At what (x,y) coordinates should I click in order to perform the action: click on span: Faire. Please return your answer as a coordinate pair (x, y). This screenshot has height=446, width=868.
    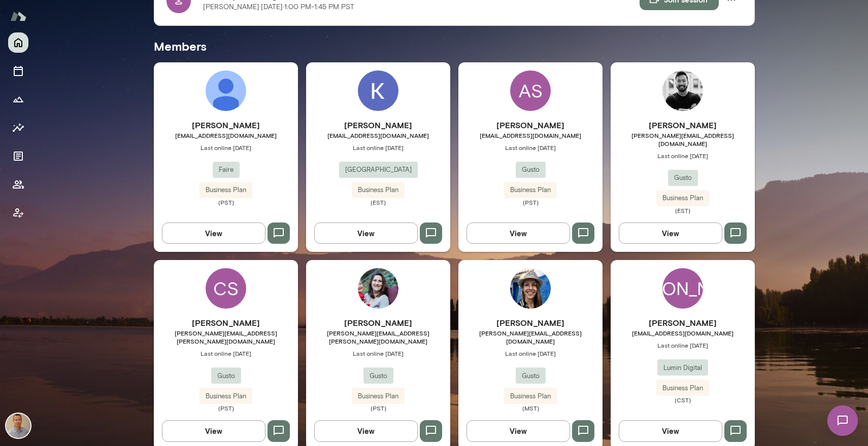
    Looking at the image, I should click on (226, 170).